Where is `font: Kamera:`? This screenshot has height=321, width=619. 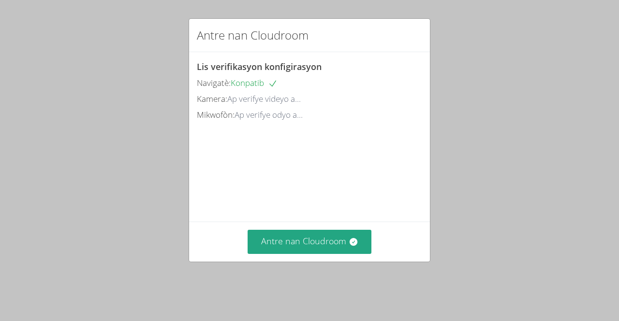 font: Kamera: is located at coordinates (212, 99).